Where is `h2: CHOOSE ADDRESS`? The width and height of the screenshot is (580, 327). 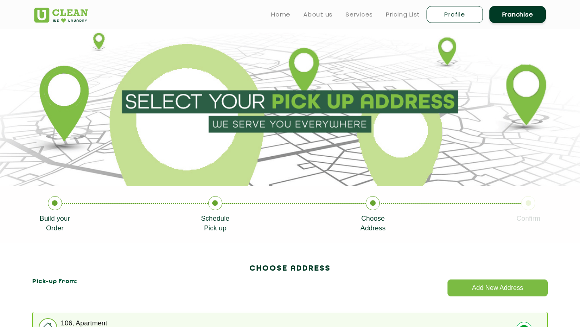
h2: CHOOSE ADDRESS is located at coordinates (290, 269).